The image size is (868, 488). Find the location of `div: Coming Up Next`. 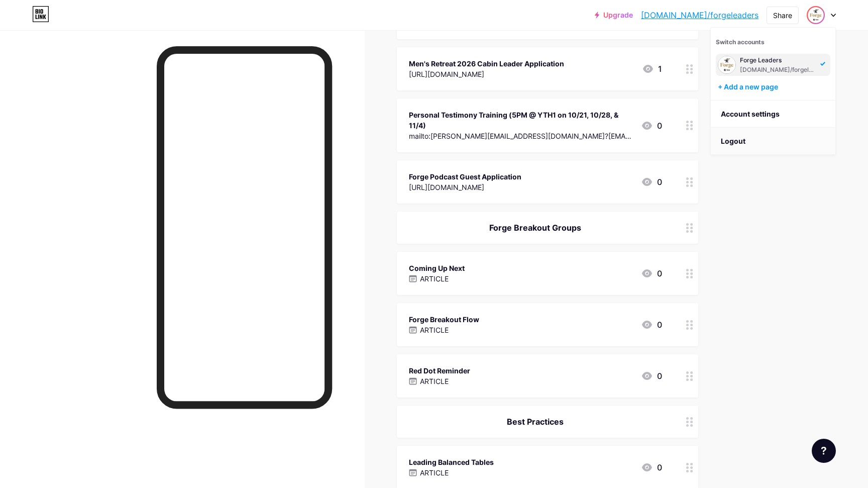

div: Coming Up Next is located at coordinates (436, 268).